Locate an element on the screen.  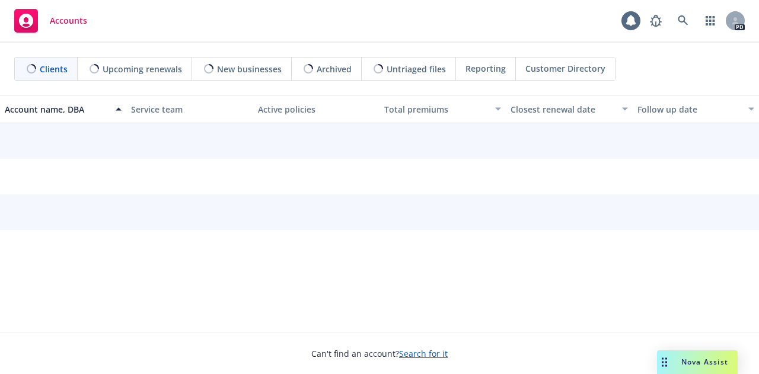
a: Accounts is located at coordinates (50, 21).